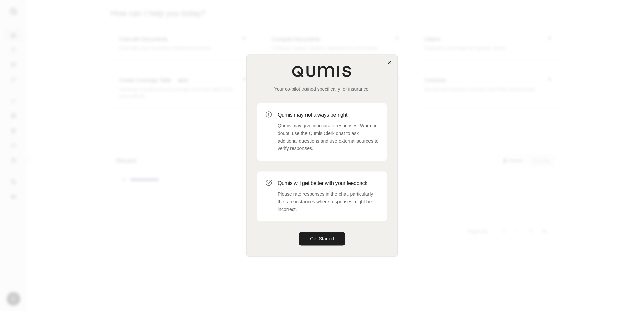 The image size is (644, 311). What do you see at coordinates (322, 89) in the screenshot?
I see `p: Your co-pilot trained specifically for insurance.` at bounding box center [322, 89].